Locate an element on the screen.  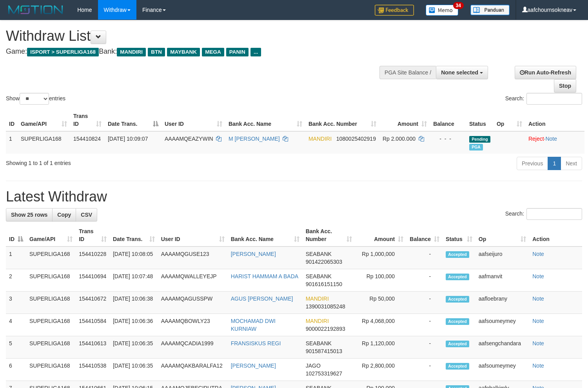
th: Status: activate to sort column ascending is located at coordinates (459, 235).